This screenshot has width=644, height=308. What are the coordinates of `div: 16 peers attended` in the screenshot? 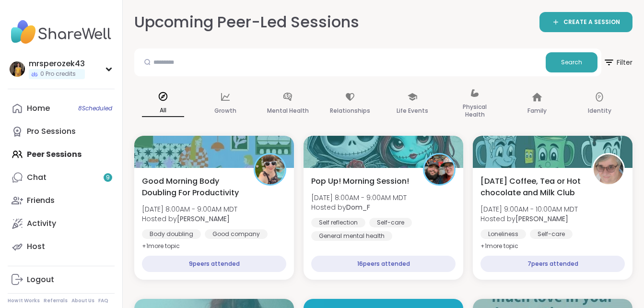 It's located at (383, 264).